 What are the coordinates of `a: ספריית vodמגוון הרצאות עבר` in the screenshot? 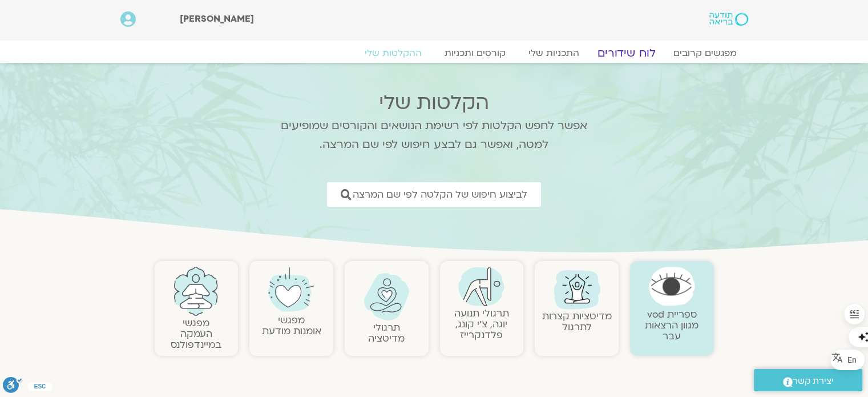 It's located at (672, 325).